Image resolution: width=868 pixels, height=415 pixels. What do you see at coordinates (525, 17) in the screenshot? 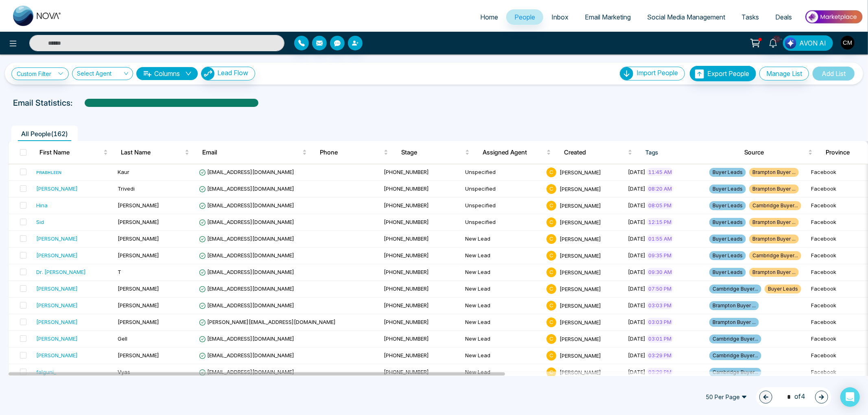
I see `span: People` at bounding box center [525, 17].